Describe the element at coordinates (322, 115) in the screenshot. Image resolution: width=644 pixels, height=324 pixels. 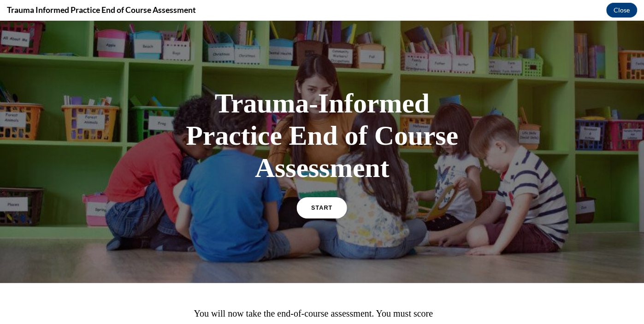
I see `h1: Trauma-Informed Practice End of Course Assessment` at that location.